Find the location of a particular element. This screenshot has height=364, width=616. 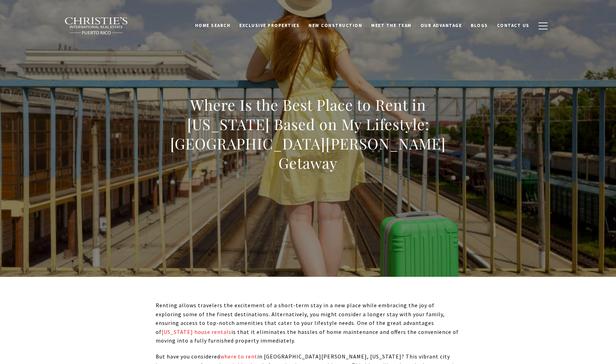

a: New Construction is located at coordinates (335, 26).